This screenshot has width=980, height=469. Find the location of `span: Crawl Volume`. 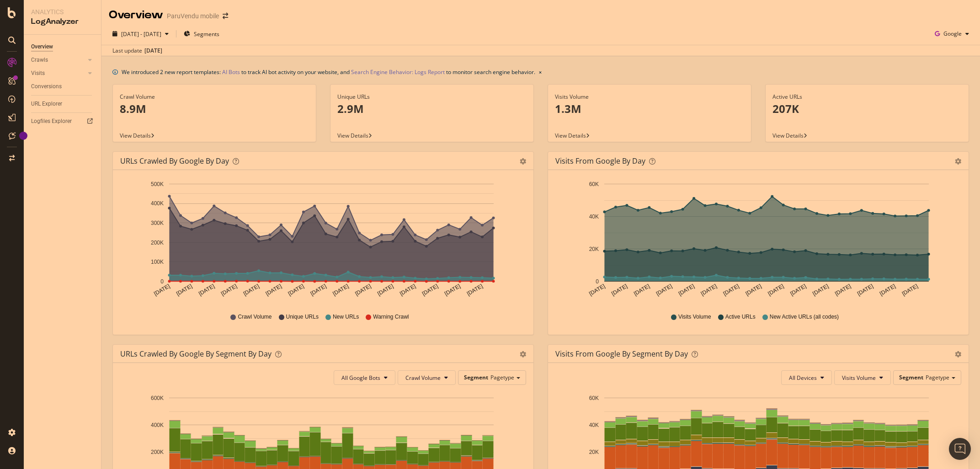

span: Crawl Volume is located at coordinates (423, 378).